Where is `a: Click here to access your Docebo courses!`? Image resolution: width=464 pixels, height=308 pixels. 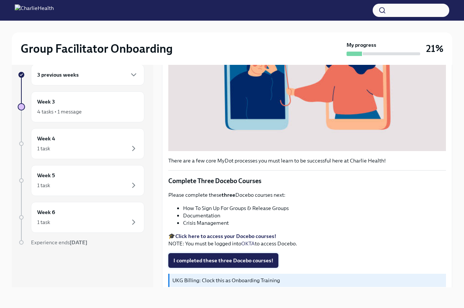 a: Click here to access your Docebo courses! is located at coordinates (226, 236).